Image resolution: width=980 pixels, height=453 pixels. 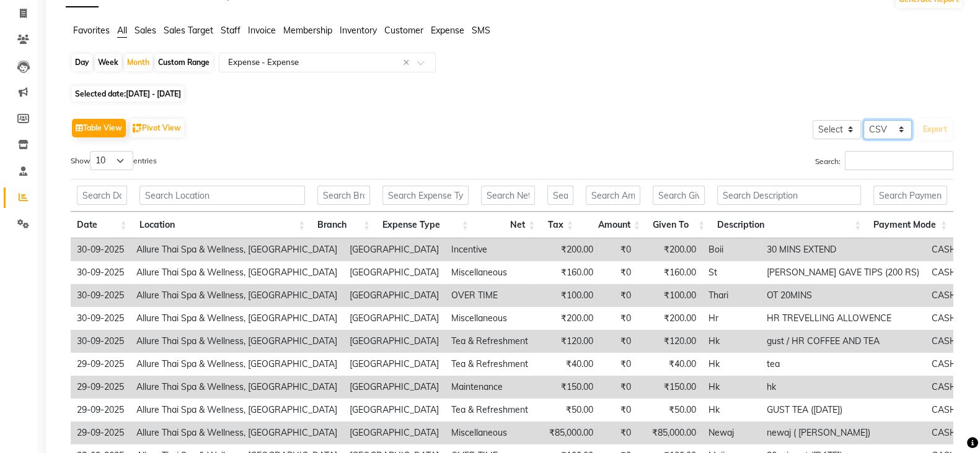 What do you see at coordinates (188, 30) in the screenshot?
I see `span: Sales Target` at bounding box center [188, 30].